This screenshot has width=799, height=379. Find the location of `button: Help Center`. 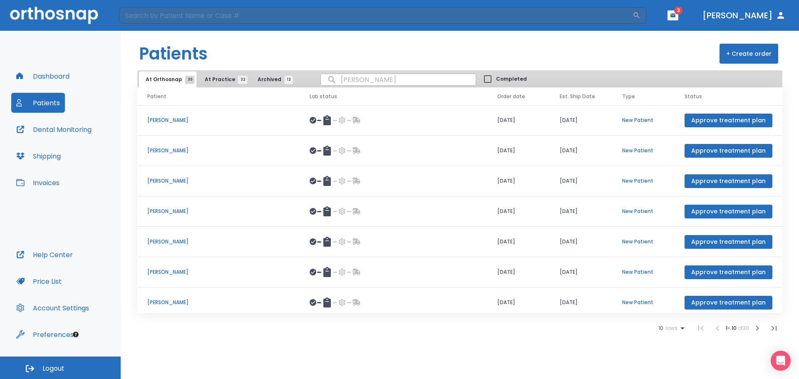

button: Help Center is located at coordinates (45, 255).